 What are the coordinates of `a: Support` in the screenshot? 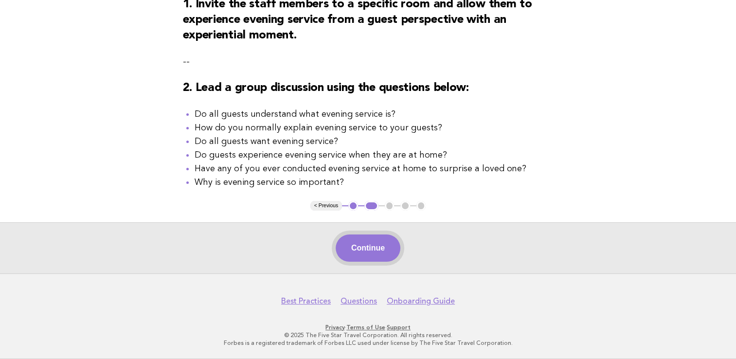 It's located at (398, 327).